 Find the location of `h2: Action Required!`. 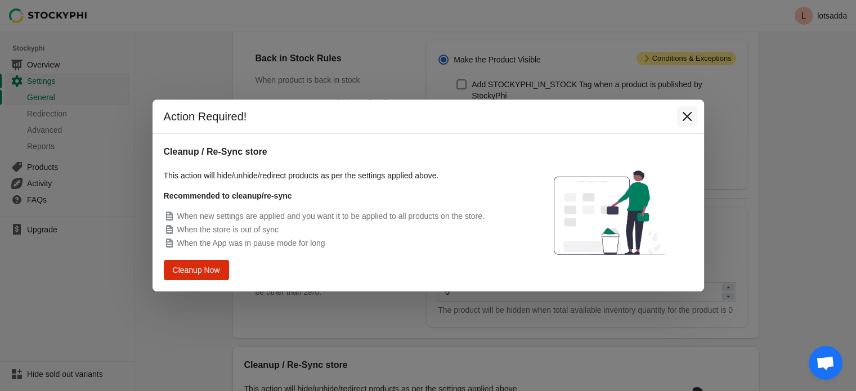

h2: Action Required! is located at coordinates (415, 117).